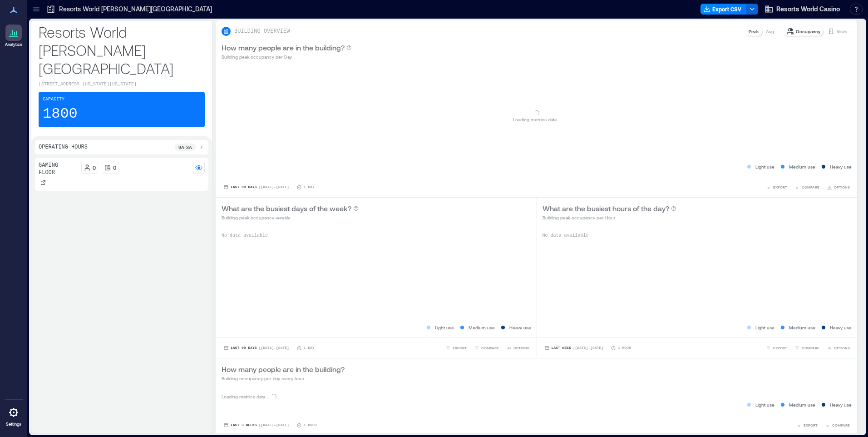  I want to click on p: Building occupancy per day every hour, so click(283, 378).